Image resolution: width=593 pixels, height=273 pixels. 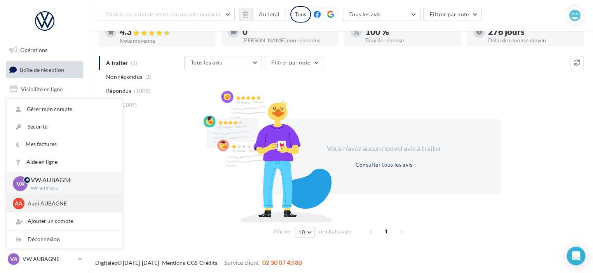 I want to click on p: Audi AUBAGNE, so click(x=70, y=204).